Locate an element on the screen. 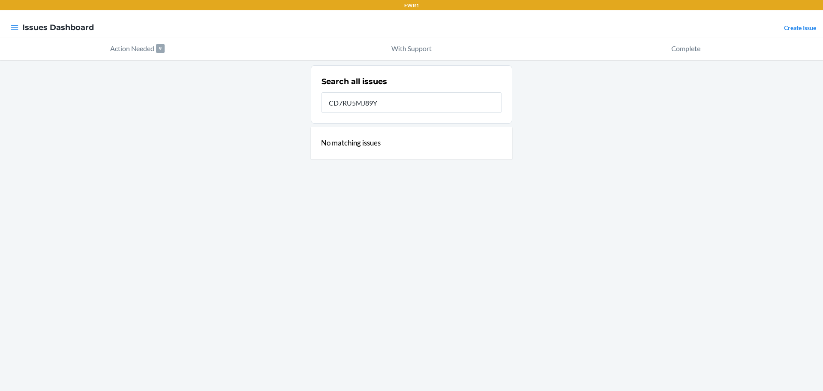 Image resolution: width=823 pixels, height=391 pixels. div: No matching issues is located at coordinates (412, 143).